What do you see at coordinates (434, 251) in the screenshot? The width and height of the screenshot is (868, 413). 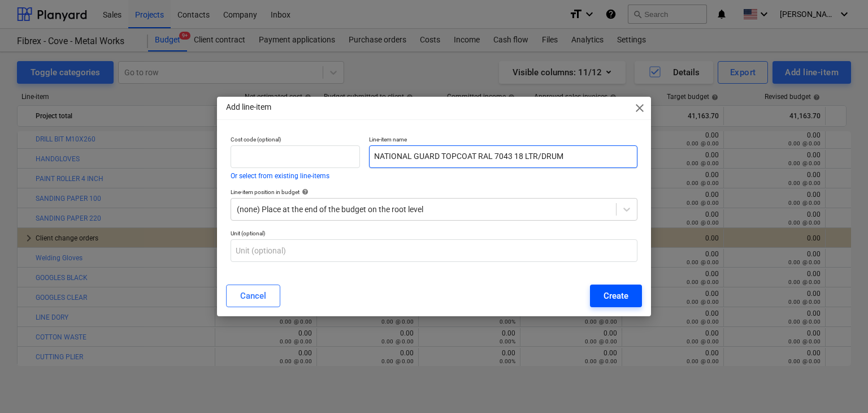 I see `input: Unit (optional)` at bounding box center [434, 251].